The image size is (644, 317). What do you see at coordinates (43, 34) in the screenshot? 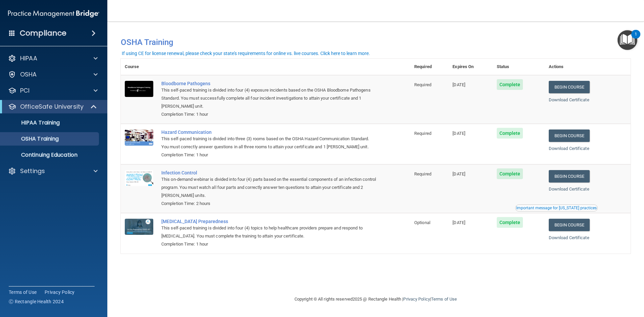
I see `h4: Compliance` at bounding box center [43, 34].